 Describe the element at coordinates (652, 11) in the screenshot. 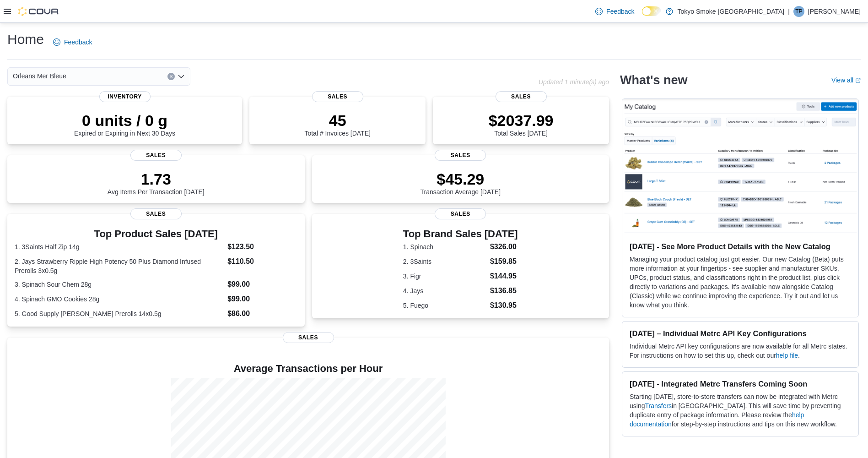

I see `input: Dark Mode` at that location.